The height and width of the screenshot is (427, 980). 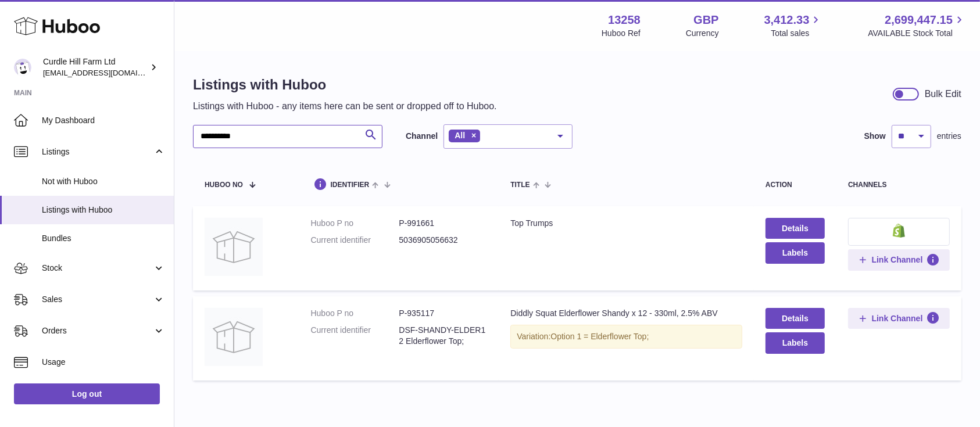 I want to click on span: title, so click(x=520, y=185).